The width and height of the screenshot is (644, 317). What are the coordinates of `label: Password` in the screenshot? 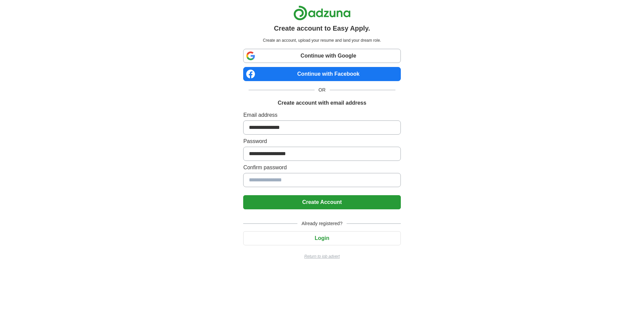 It's located at (322, 141).